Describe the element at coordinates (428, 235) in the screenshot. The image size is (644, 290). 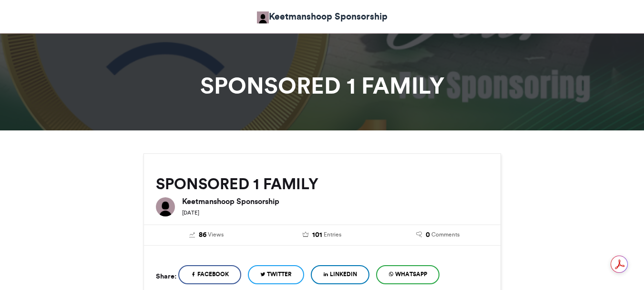
I see `span: 0` at that location.